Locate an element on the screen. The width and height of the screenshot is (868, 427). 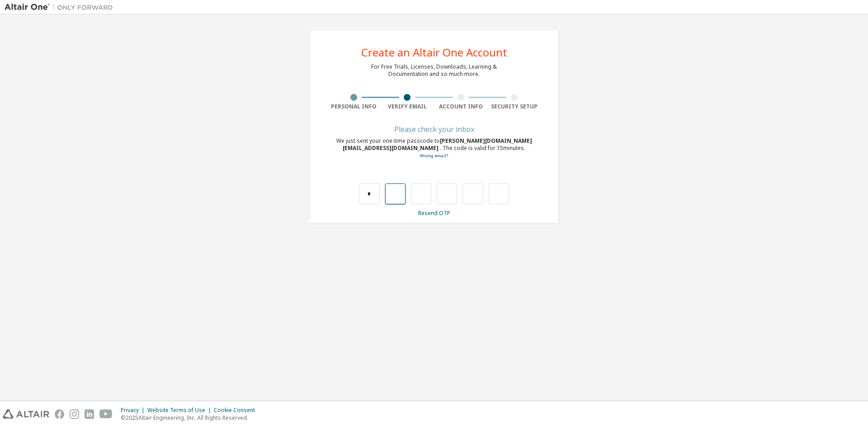
div: Security Setup is located at coordinates (515, 106).